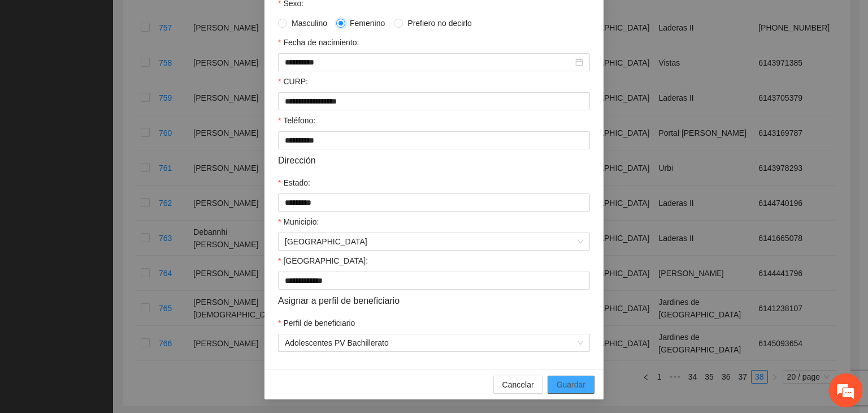 The width and height of the screenshot is (868, 413). I want to click on label: Municipio:, so click(299, 221).